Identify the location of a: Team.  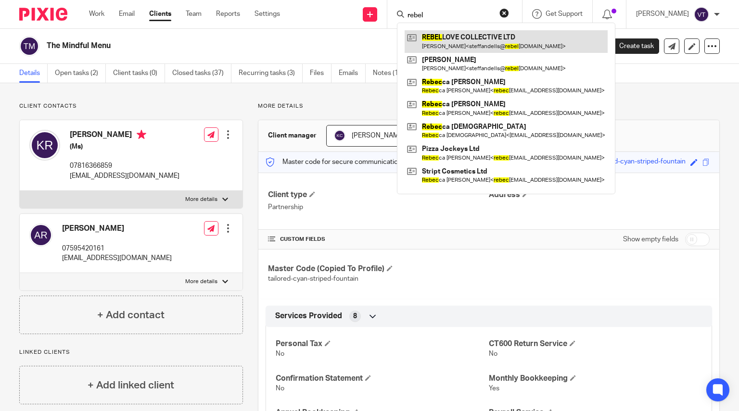
(193, 14).